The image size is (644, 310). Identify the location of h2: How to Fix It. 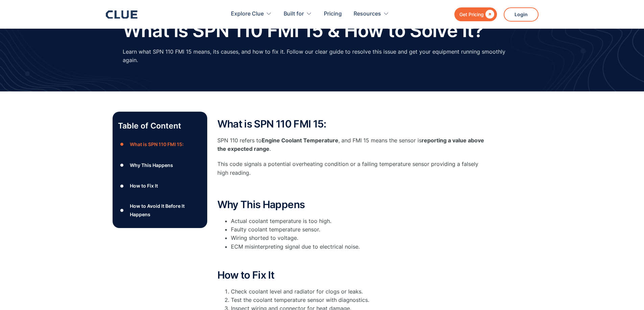
(352, 275).